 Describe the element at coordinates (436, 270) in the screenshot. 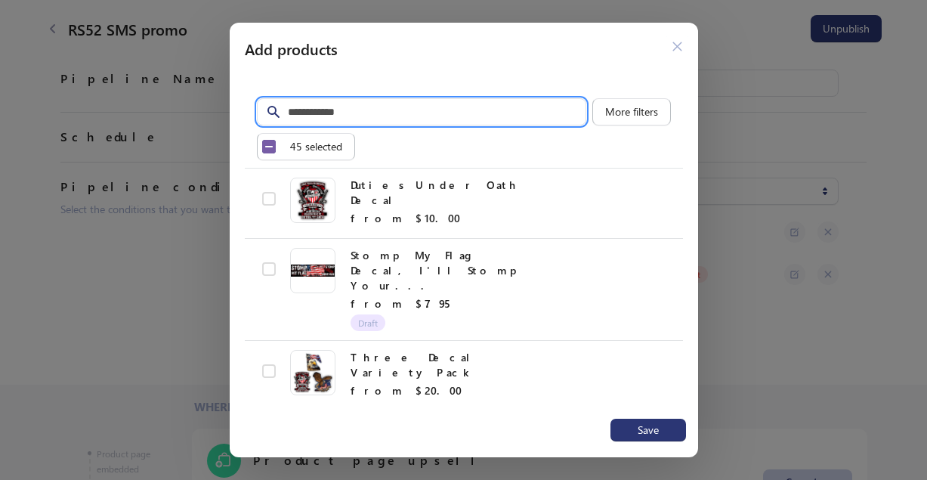

I see `span: Stomp My Flag Decal, I'll Stomp Your...` at that location.